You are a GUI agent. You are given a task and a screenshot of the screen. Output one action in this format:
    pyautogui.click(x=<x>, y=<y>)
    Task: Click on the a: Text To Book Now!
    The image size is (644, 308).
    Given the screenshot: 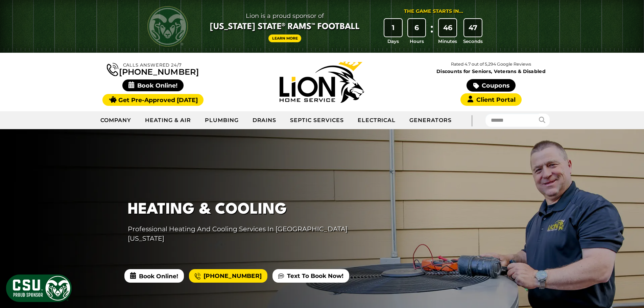 What is the action you would take?
    pyautogui.click(x=311, y=276)
    